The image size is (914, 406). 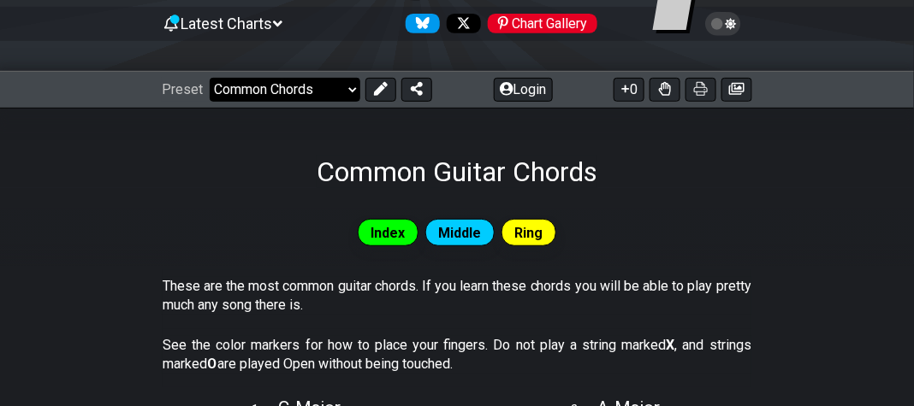 What do you see at coordinates (182, 89) in the screenshot?
I see `span: Preset` at bounding box center [182, 89].